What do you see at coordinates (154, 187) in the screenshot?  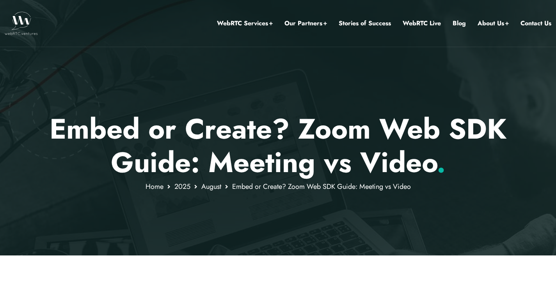 I see `a: Home` at bounding box center [154, 187].